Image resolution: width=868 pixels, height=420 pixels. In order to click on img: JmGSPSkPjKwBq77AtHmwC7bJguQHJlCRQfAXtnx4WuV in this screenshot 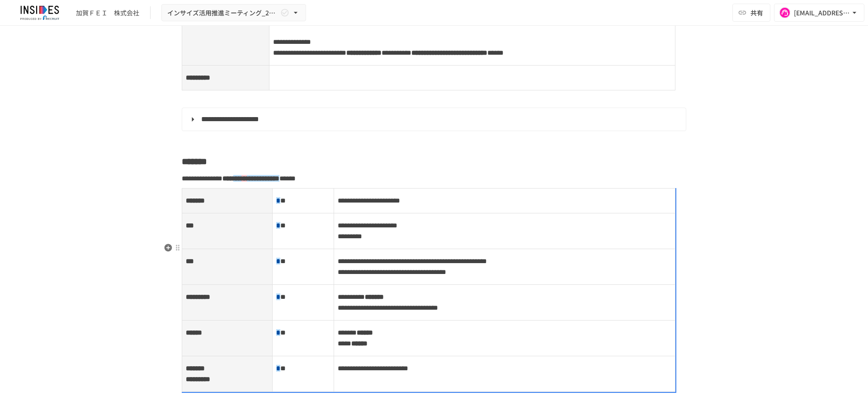, I will do `click(40, 13)`.